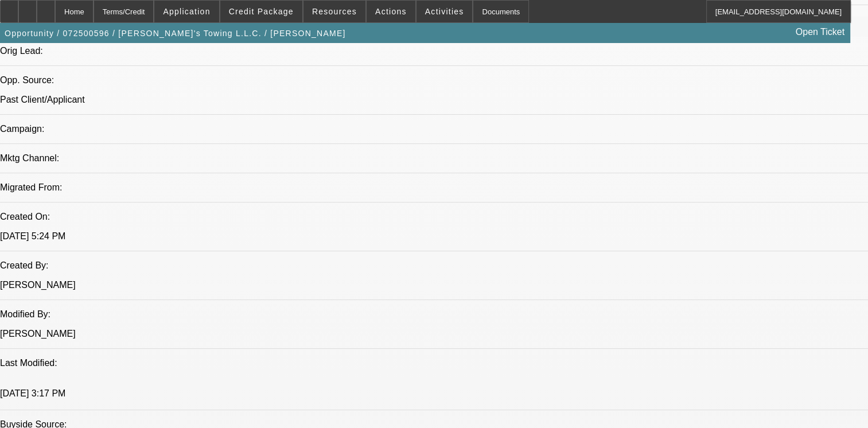  I want to click on span: Resources, so click(334, 11).